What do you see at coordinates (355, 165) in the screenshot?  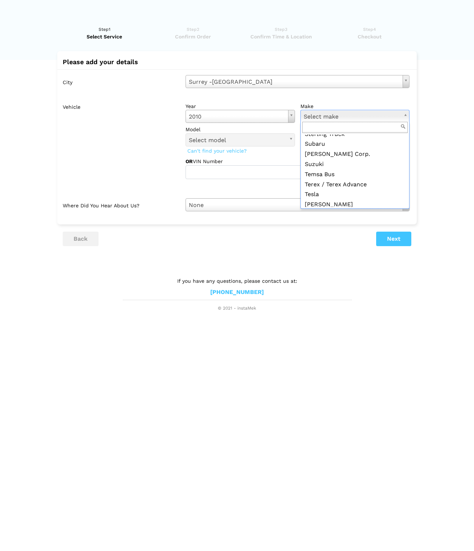 I see `div: Suzuki` at bounding box center [355, 165].